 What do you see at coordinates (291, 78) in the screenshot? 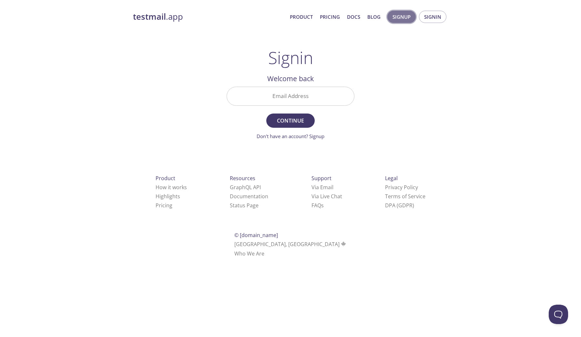
I see `h2: Welcome back` at bounding box center [291, 78].